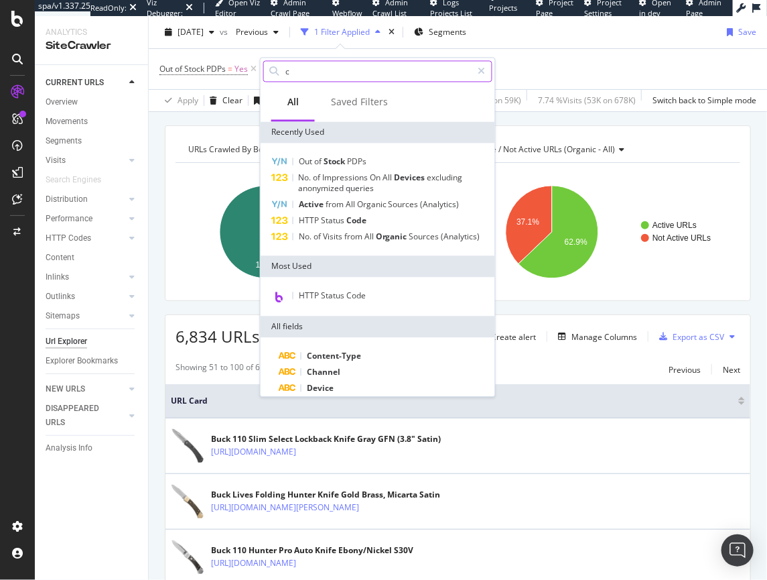 Image resolution: width=767 pixels, height=580 pixels. Describe the element at coordinates (342, 31) in the screenshot. I see `div: 1 Filter Applied` at that location.